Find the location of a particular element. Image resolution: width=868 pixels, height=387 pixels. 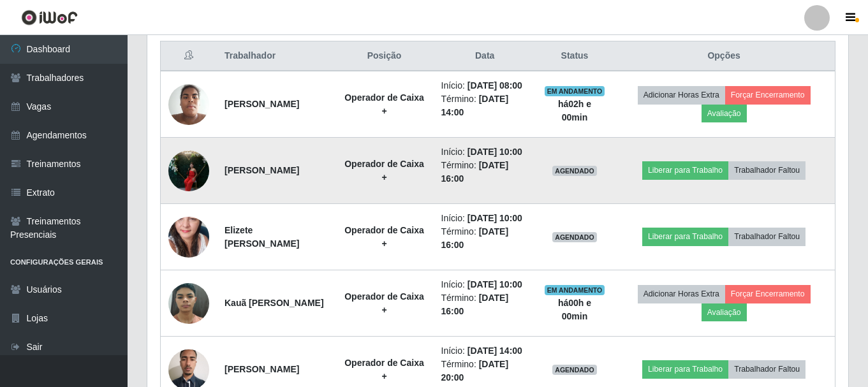

img: 1751968749933.jpeg is located at coordinates (189, 170).